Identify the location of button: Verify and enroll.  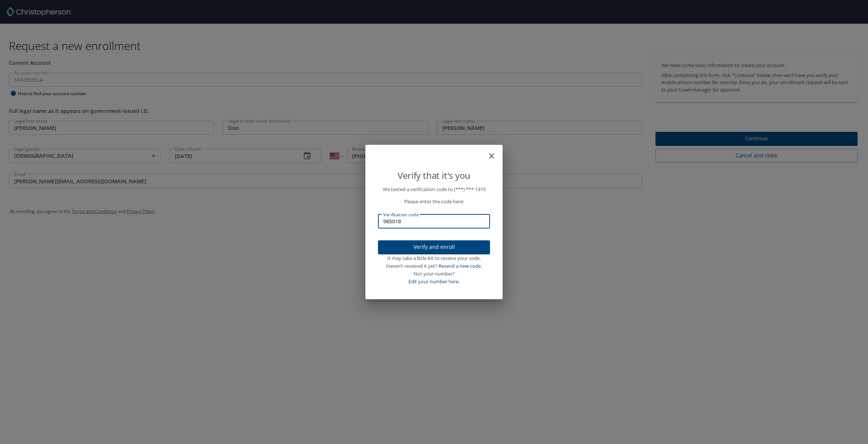
(434, 248).